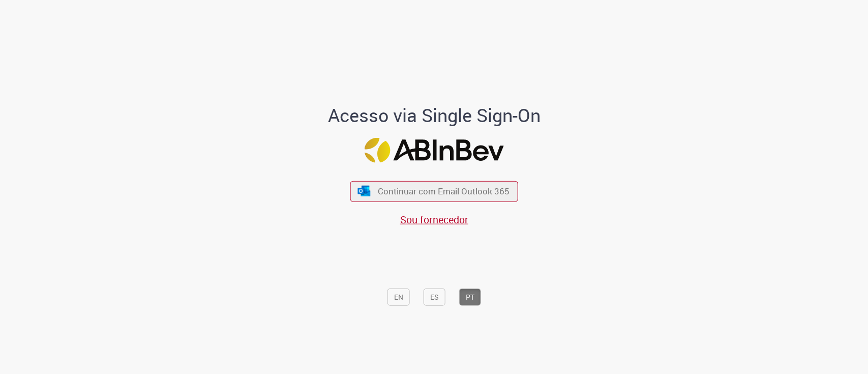 The height and width of the screenshot is (374, 868). Describe the element at coordinates (443, 191) in the screenshot. I see `span: Continuar com Email Outlook 365` at that location.